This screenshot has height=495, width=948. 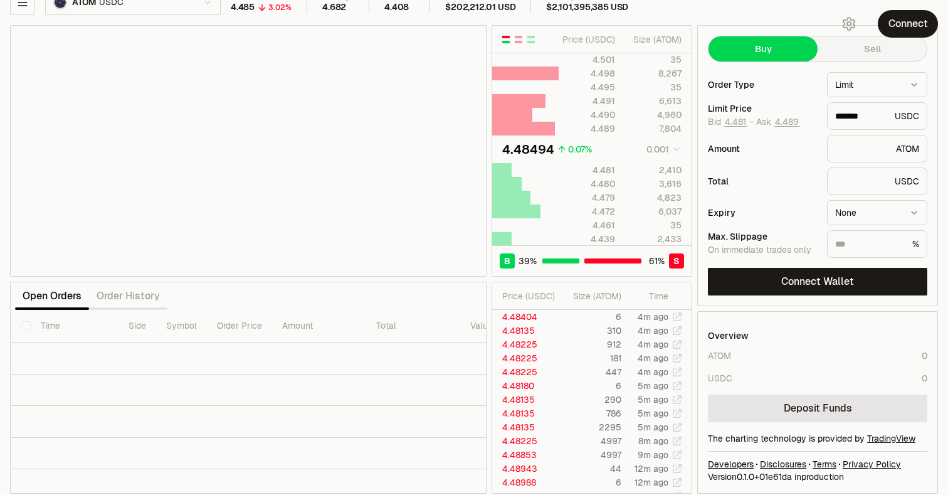 What do you see at coordinates (587, 225) in the screenshot?
I see `div: 4.461` at bounding box center [587, 225].